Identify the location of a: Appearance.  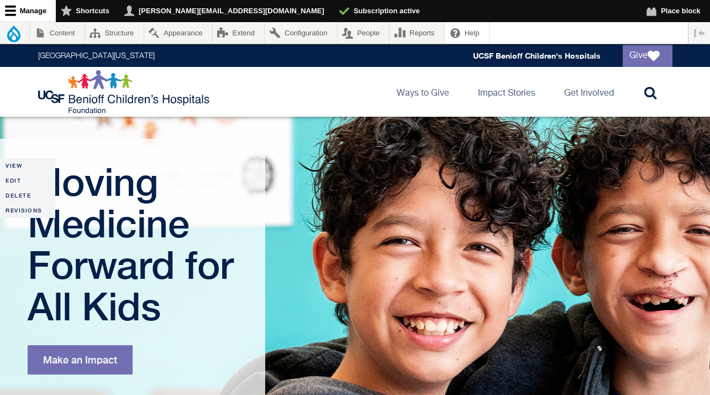
(178, 33).